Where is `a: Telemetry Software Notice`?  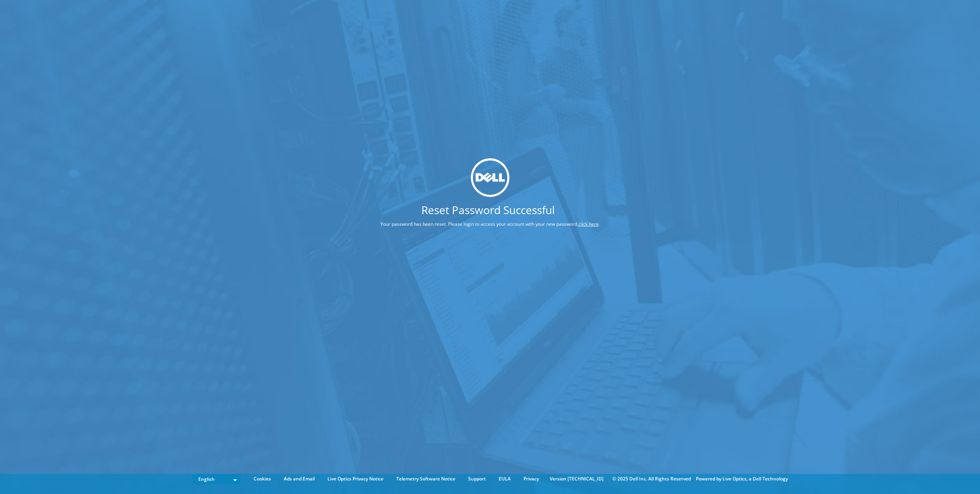 a: Telemetry Software Notice is located at coordinates (425, 479).